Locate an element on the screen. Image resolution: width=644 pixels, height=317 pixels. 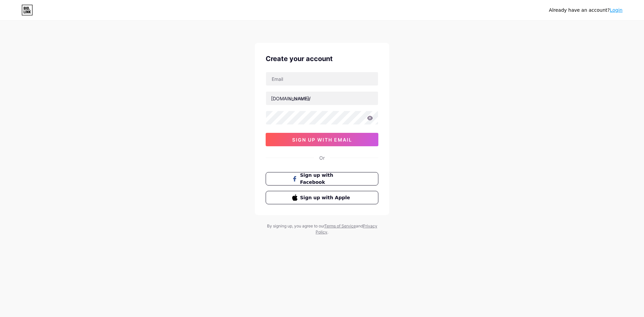
button: Sign up with Apple is located at coordinates (322, 198).